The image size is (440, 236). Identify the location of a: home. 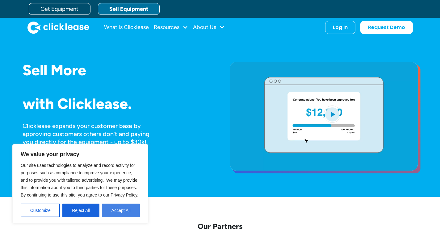
(58, 28).